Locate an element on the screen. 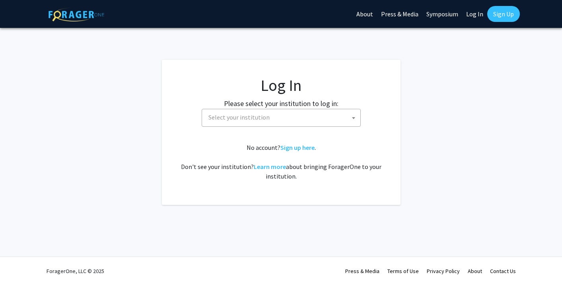 This screenshot has height=285, width=562. div: No account? . Don't see your institution? about bringing ForagerOne to your institution. is located at coordinates (281, 162).